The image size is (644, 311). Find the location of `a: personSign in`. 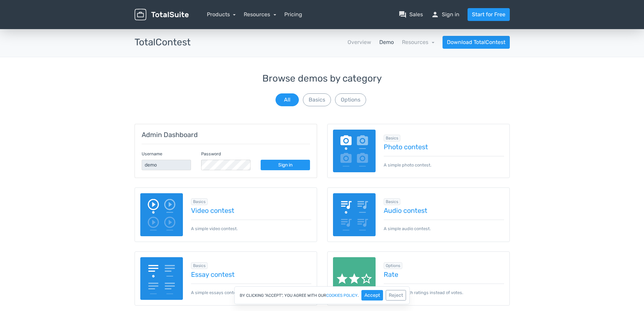

a: personSign in is located at coordinates (445, 14).